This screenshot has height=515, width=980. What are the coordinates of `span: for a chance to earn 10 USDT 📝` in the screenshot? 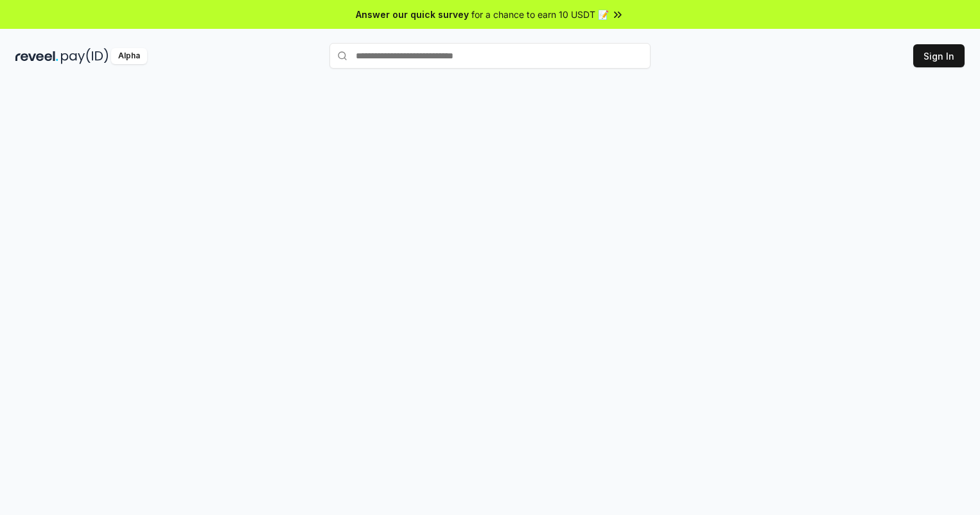 It's located at (540, 14).